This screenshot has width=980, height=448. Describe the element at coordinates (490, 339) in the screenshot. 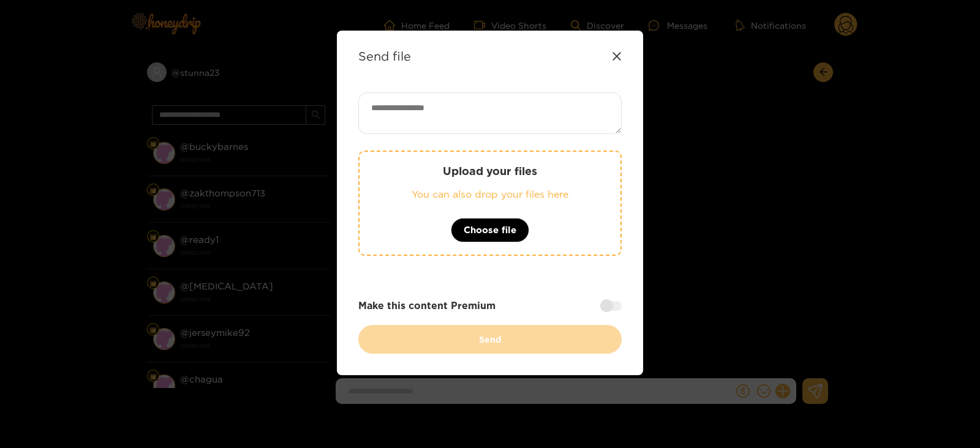

I see `button: Send` at that location.